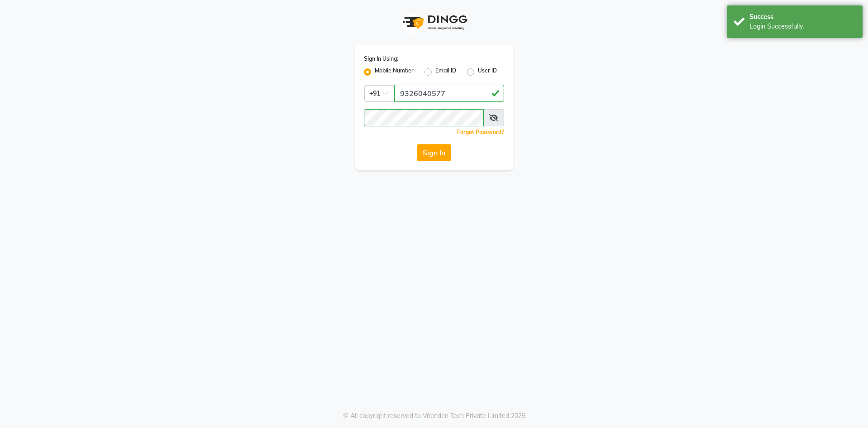 The width and height of the screenshot is (868, 428). Describe the element at coordinates (434, 22) in the screenshot. I see `img: logo1.svg` at that location.